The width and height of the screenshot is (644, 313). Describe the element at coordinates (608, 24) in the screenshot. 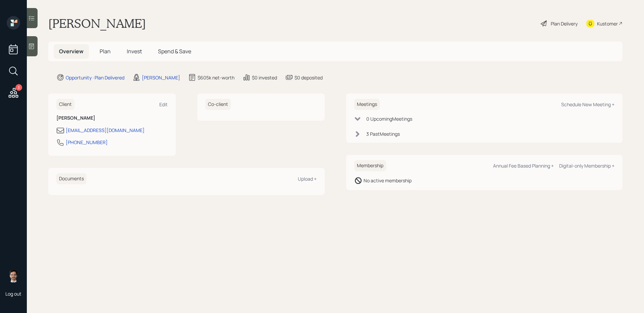

I see `div: Kustomer` at that location.